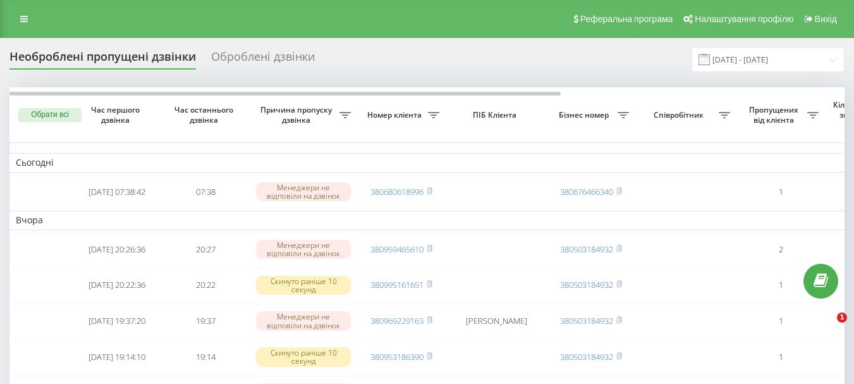 This screenshot has height=384, width=854. What do you see at coordinates (206, 192) in the screenshot?
I see `td: 07:38` at bounding box center [206, 192].